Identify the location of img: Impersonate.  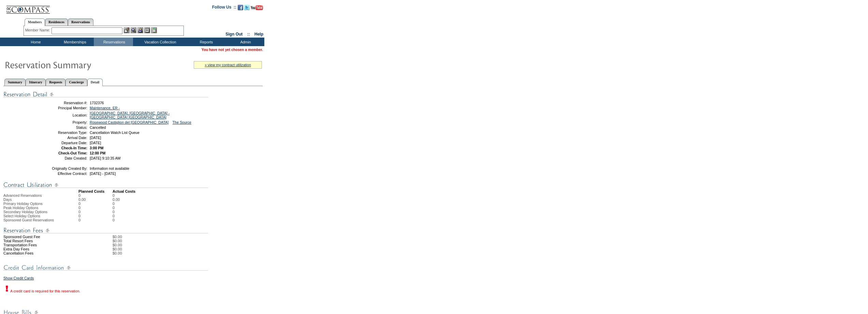
(140, 30).